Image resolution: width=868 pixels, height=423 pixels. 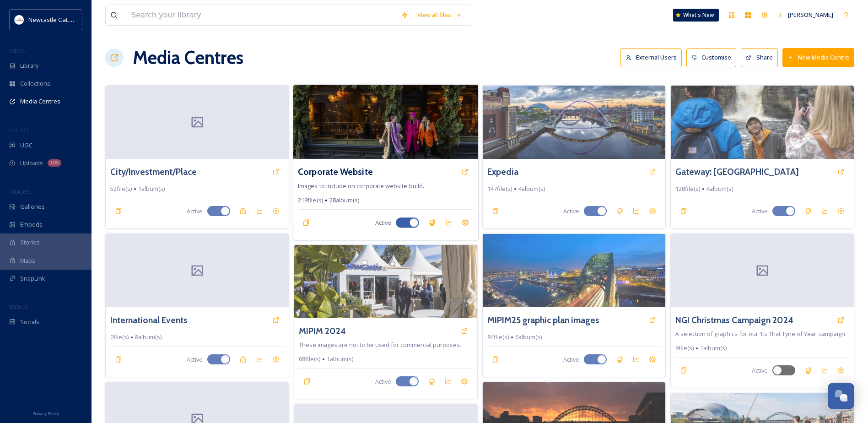 I want to click on span: COLLECT, so click(x=19, y=130).